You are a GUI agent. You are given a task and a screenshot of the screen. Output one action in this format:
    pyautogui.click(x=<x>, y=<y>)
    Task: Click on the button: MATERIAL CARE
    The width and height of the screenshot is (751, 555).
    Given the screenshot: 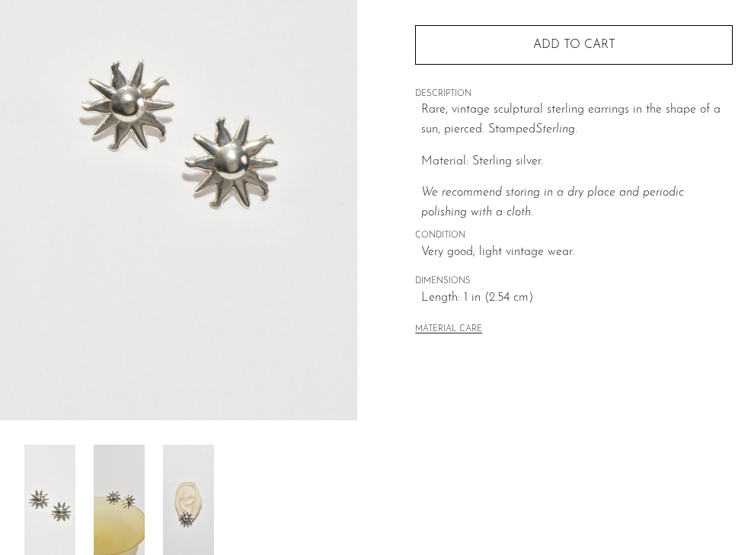 What is the action you would take?
    pyautogui.click(x=449, y=330)
    